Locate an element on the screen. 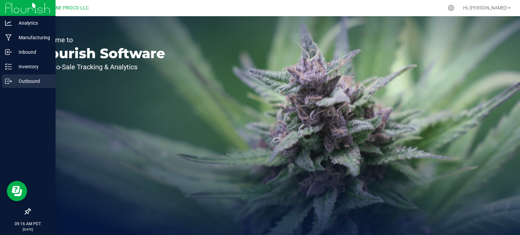 Image resolution: width=520 pixels, height=235 pixels. p: Inbound is located at coordinates (32, 52).